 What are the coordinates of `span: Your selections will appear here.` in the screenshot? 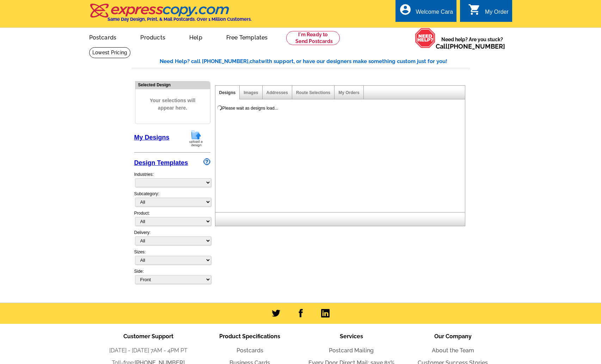 It's located at (173, 104).